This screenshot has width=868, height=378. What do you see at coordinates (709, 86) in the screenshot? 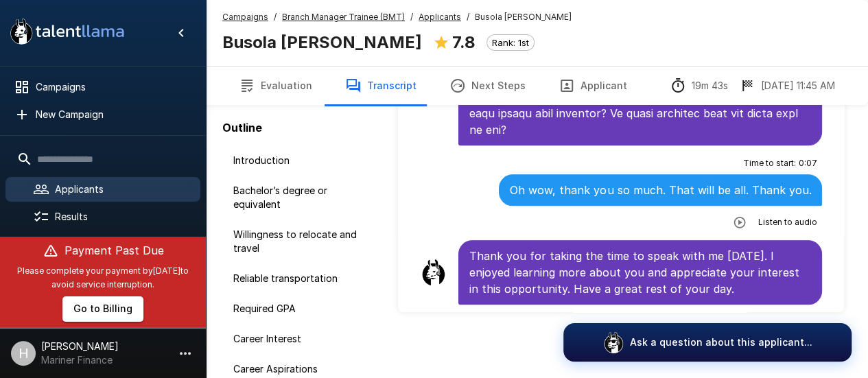
I see `p: 19m 43s` at bounding box center [709, 86].